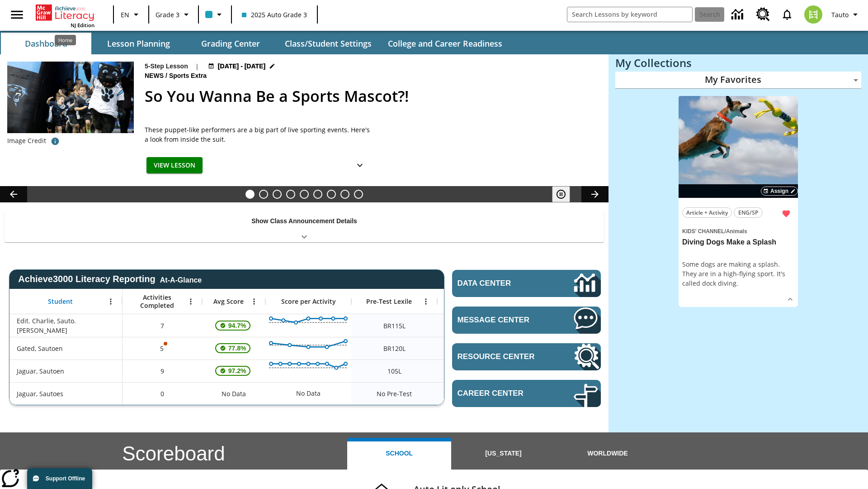 This screenshot has width=868, height=489. What do you see at coordinates (738, 273) in the screenshot?
I see `div: Some dogs are making a splash. They are in a high-flying sport. It's called dock diving.` at bounding box center [738, 273].